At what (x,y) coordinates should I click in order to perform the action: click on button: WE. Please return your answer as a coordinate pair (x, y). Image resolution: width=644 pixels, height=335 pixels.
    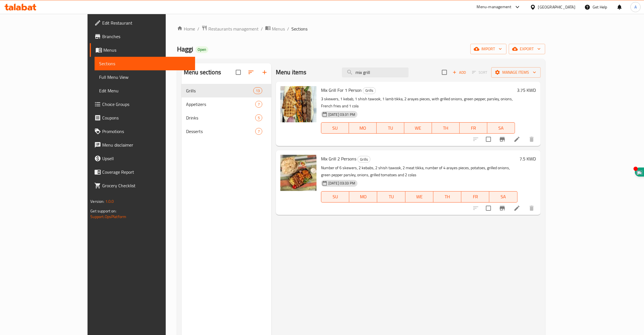
    Looking at the image, I should click on (418, 128).